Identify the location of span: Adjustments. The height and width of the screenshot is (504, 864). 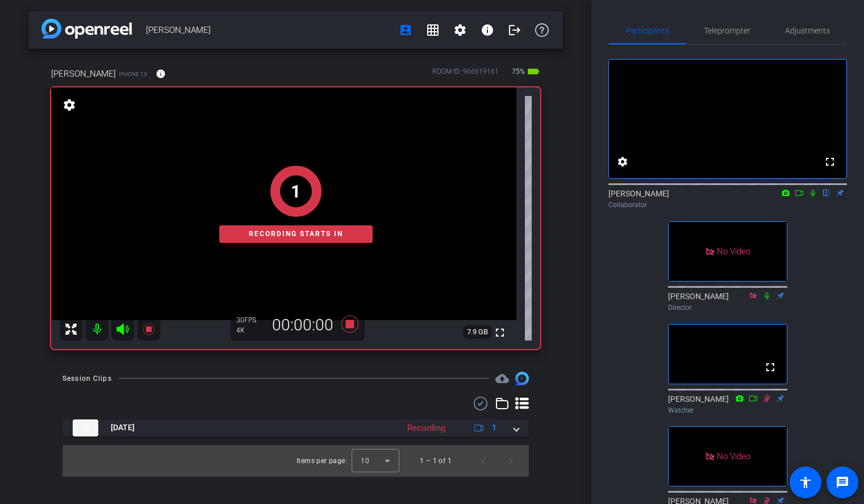
(807, 31).